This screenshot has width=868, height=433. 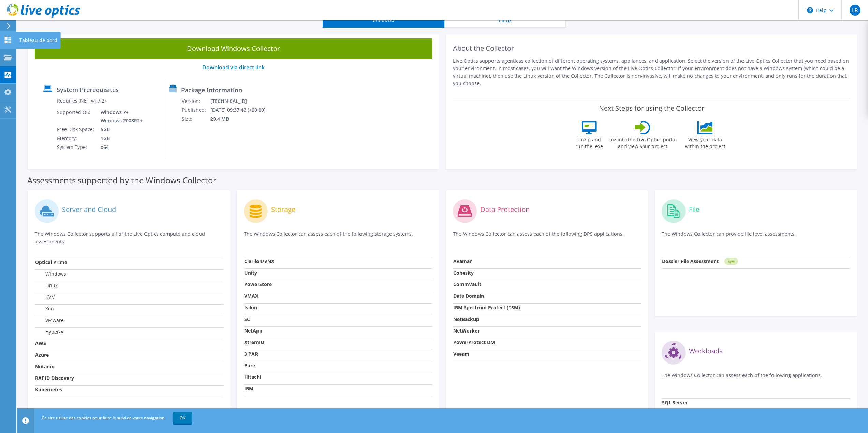 I want to click on label: Xen, so click(x=44, y=309).